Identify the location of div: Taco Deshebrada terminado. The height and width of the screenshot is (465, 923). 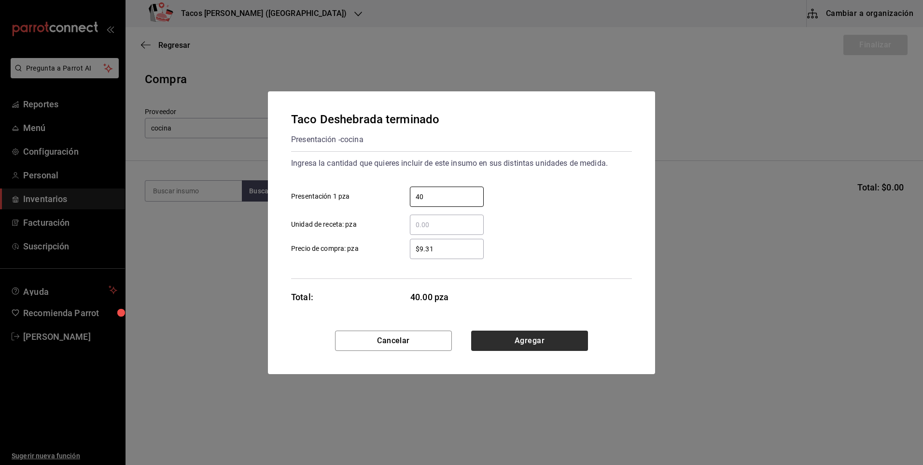
(365, 119).